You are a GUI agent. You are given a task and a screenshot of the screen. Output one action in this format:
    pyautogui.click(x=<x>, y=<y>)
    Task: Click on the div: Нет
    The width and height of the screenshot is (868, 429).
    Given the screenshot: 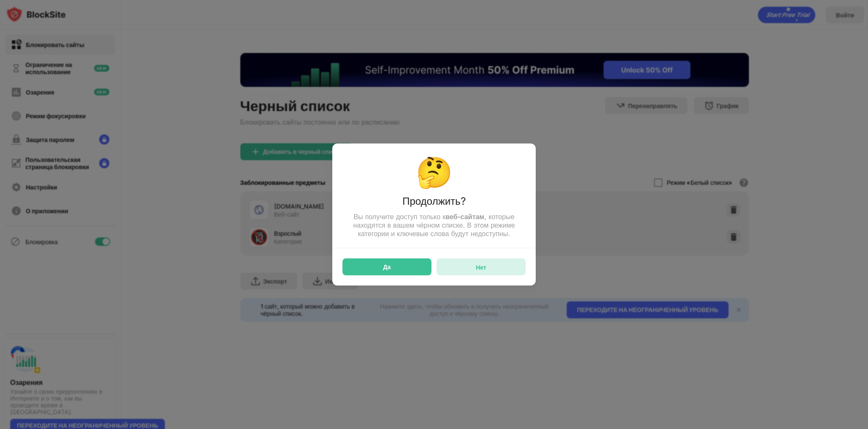 What is the action you would take?
    pyautogui.click(x=481, y=266)
    